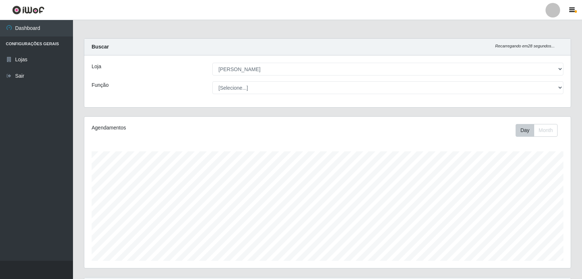  Describe the element at coordinates (100, 85) in the screenshot. I see `label: Função` at that location.